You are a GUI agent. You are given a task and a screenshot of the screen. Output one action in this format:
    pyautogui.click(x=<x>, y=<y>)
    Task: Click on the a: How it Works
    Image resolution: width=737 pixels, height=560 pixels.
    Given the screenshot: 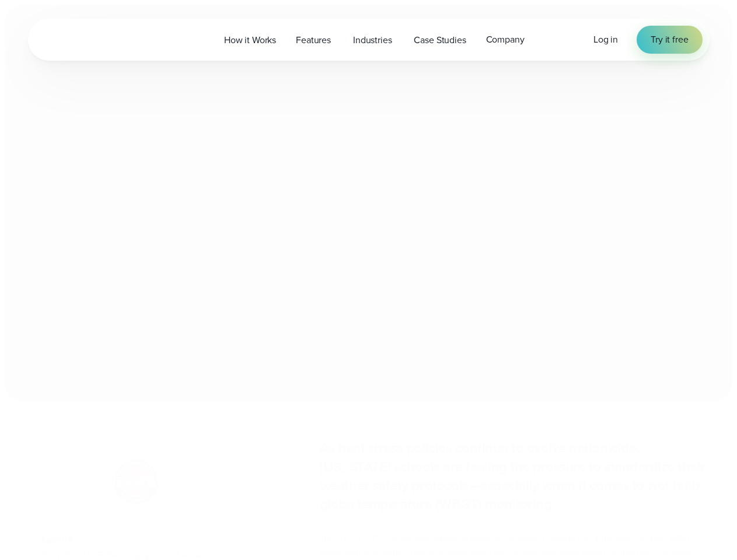 What is the action you would take?
    pyautogui.click(x=250, y=40)
    